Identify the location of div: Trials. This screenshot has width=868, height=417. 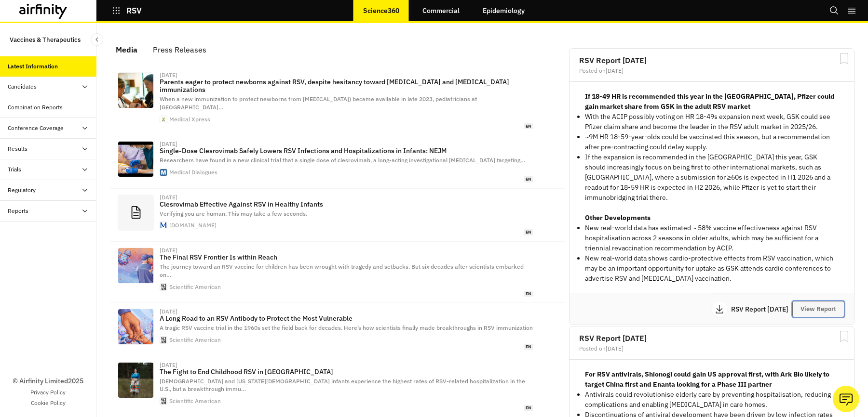
(14, 170).